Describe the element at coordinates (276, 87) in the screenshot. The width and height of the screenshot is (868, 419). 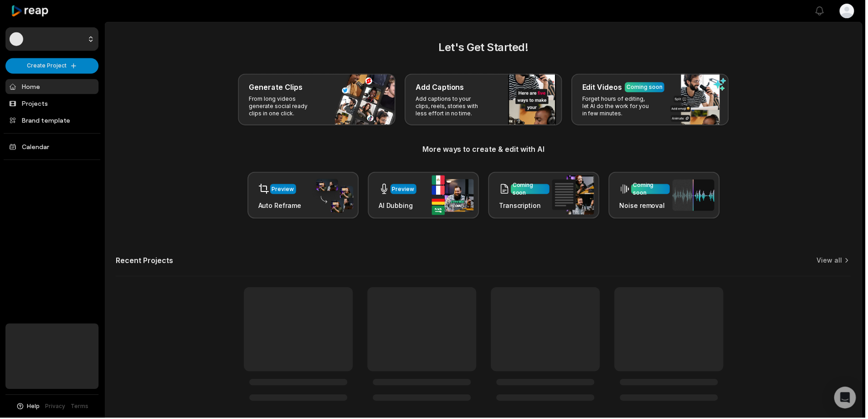
I see `h3: Generate Clips` at that location.